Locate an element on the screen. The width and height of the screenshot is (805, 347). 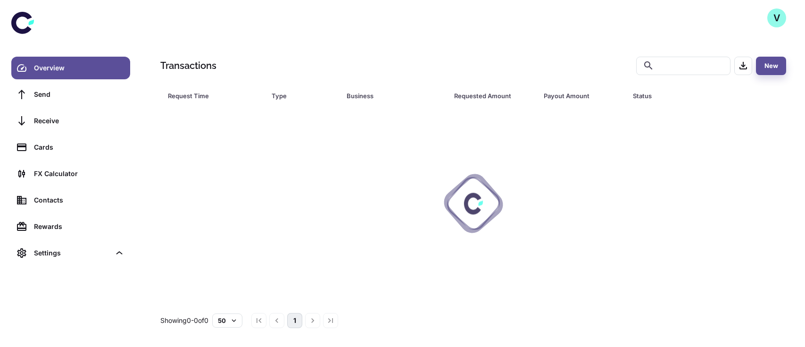
nav: pagination navigation is located at coordinates (295, 320).